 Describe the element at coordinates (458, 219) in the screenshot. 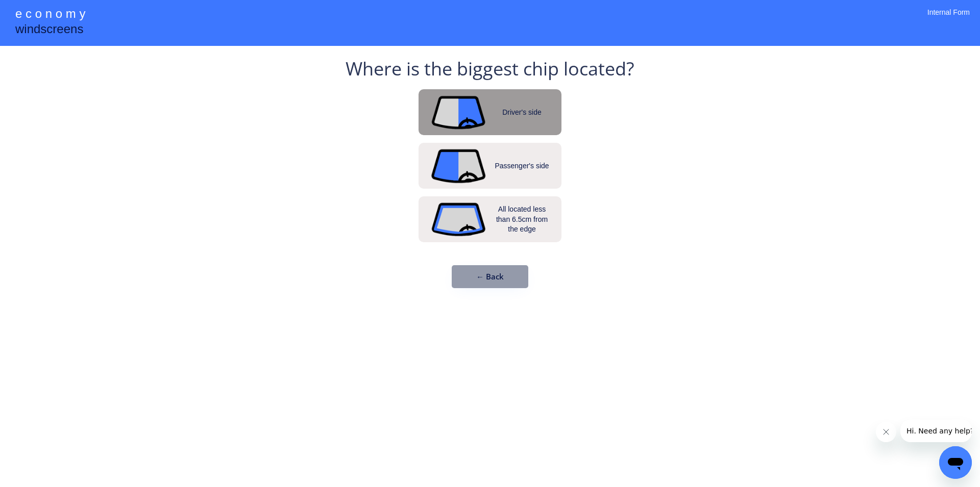

I see `img: outline_2.png` at that location.